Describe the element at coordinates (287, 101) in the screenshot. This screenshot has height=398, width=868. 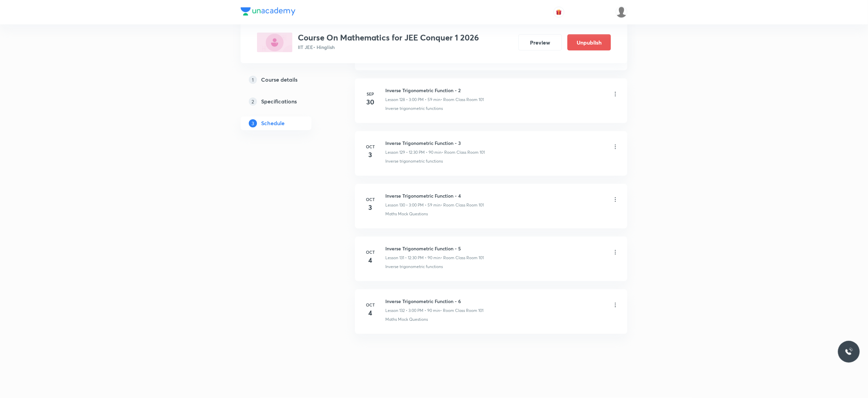
I see `a: 2Specifications` at that location.